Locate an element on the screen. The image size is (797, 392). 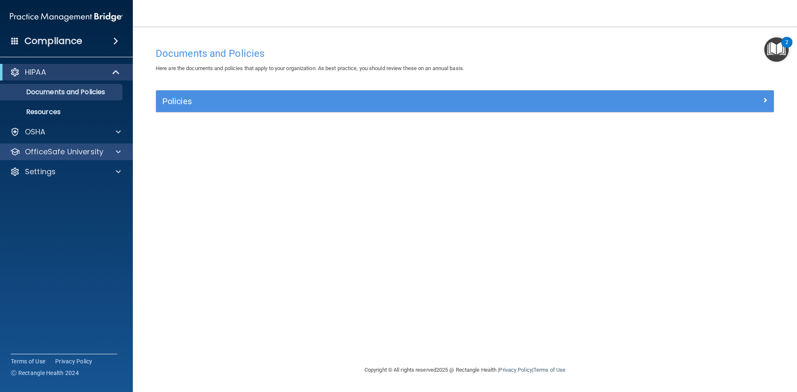
button: Open Resource Center, 2 new notifications is located at coordinates (776, 49).